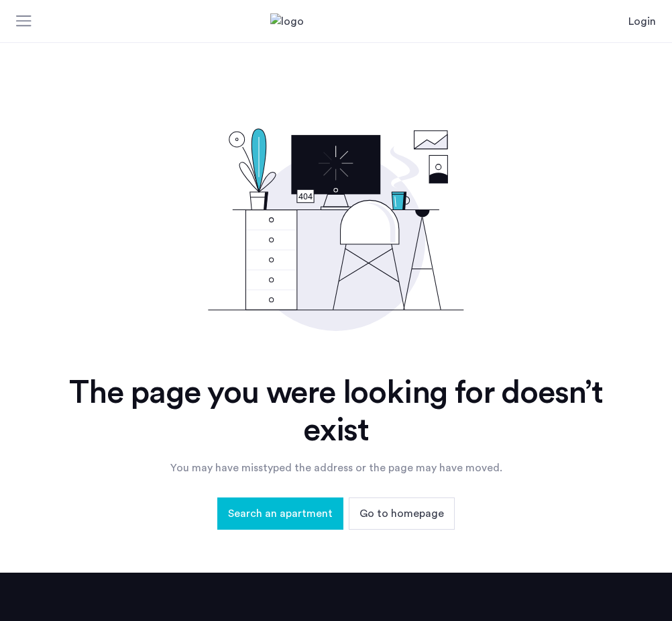  I want to click on a: Login, so click(642, 22).